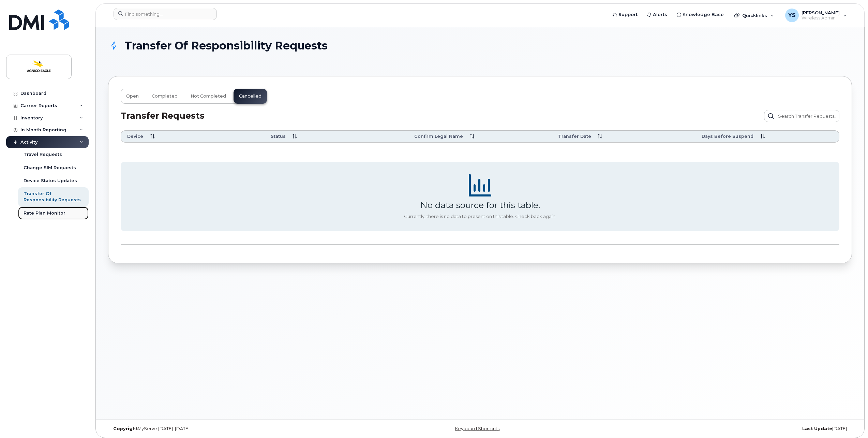  What do you see at coordinates (477, 429) in the screenshot?
I see `a: Keyboard Shortcuts` at bounding box center [477, 429].